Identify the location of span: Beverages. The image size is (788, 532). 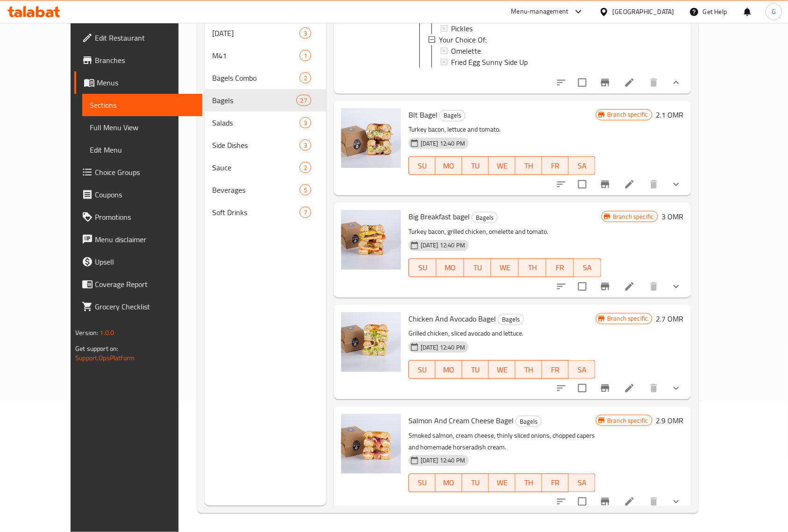
(256, 190).